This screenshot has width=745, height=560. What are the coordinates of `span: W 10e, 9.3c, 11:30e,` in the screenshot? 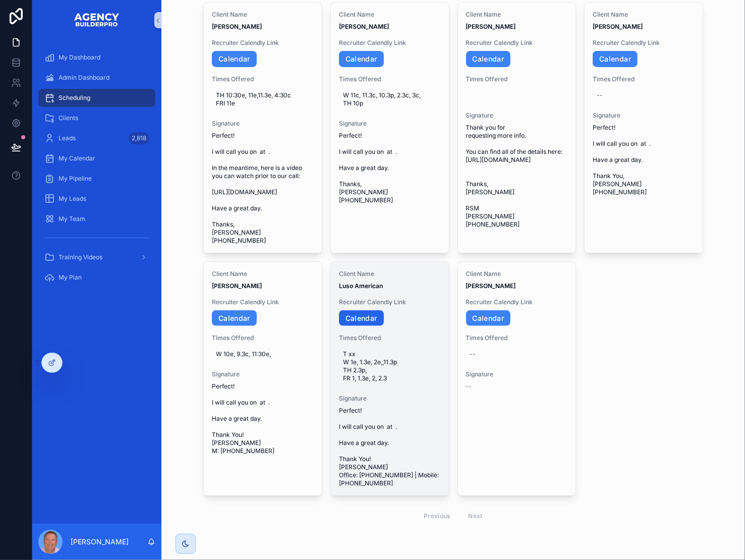 It's located at (263, 354).